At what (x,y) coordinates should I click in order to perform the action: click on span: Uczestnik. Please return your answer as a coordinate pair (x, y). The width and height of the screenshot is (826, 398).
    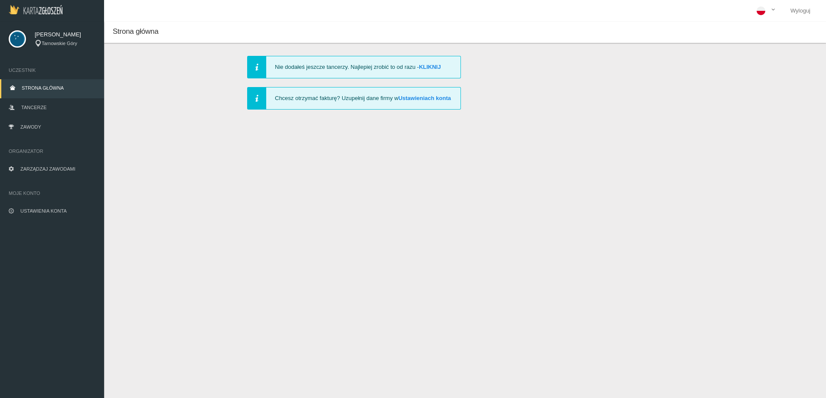
    Looking at the image, I should click on (52, 70).